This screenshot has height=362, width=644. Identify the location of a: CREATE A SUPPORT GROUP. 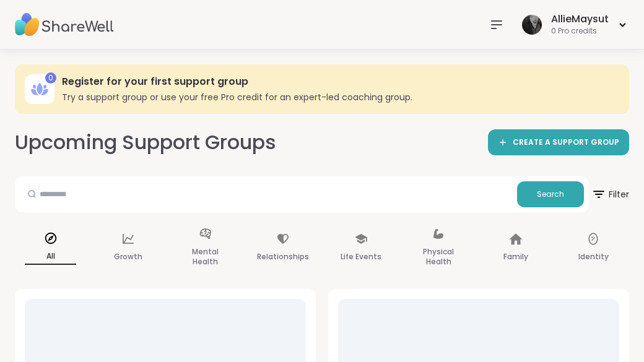
(558, 142).